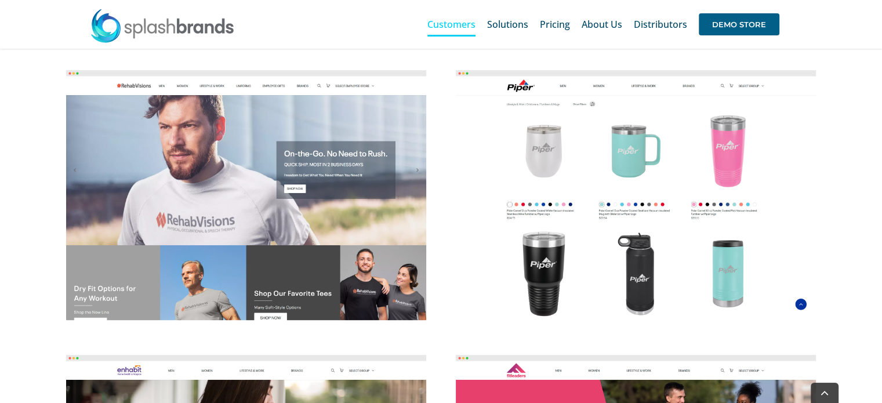 The image size is (882, 403). I want to click on span: About Us, so click(602, 24).